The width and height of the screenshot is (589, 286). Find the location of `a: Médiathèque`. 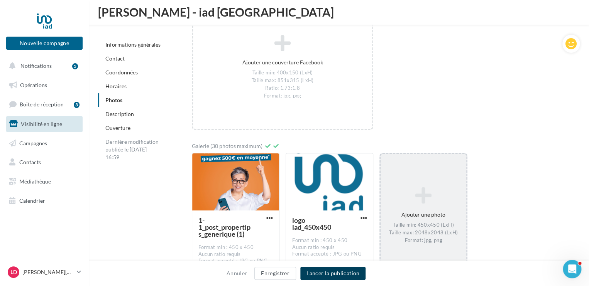

a: Médiathèque is located at coordinates (44, 182).